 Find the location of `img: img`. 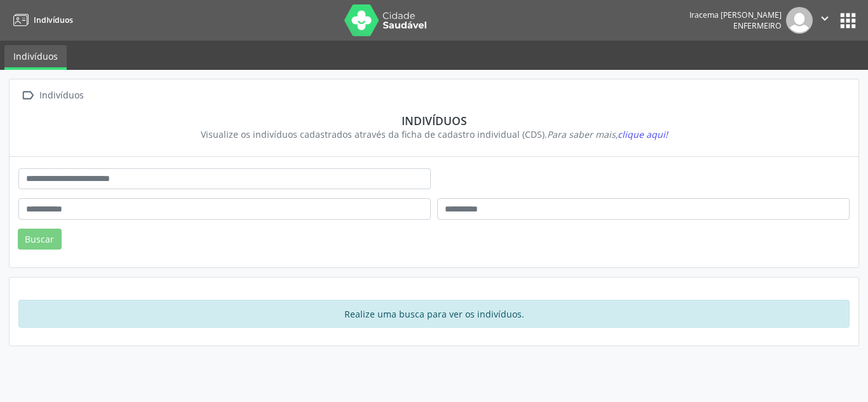

img: img is located at coordinates (799, 21).